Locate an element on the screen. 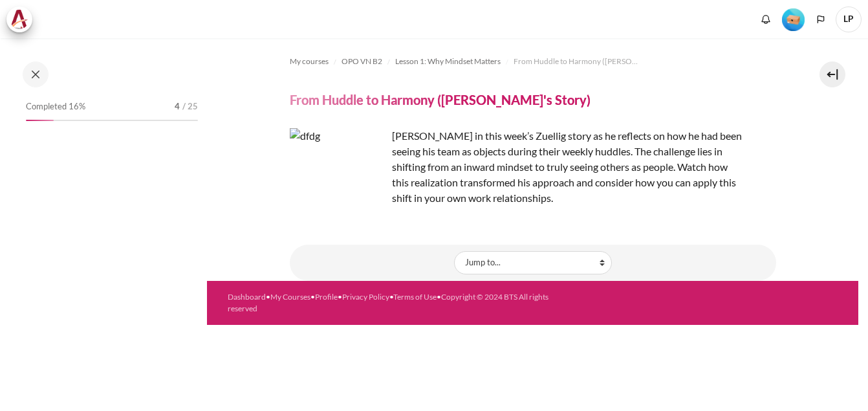 The height and width of the screenshot is (411, 868). div: Level #1 is located at coordinates (793, 19).